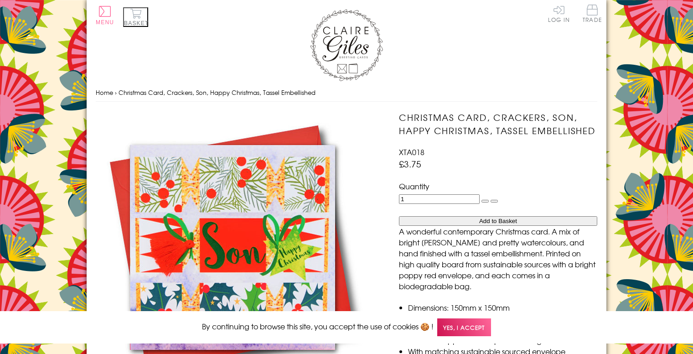 The width and height of the screenshot is (693, 354). What do you see at coordinates (412, 152) in the screenshot?
I see `span: XTA018` at bounding box center [412, 152].